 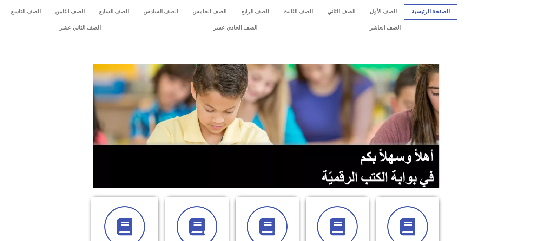 I want to click on a: الصف الثاني عشر, so click(x=80, y=28).